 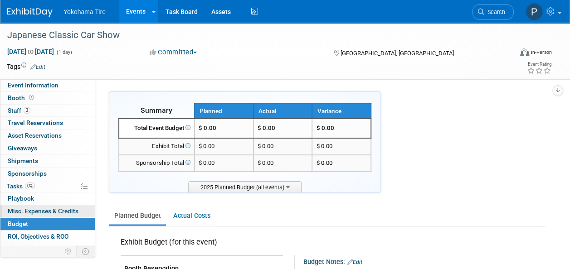 What do you see at coordinates (541, 52) in the screenshot?
I see `div: In-Person` at bounding box center [541, 52].